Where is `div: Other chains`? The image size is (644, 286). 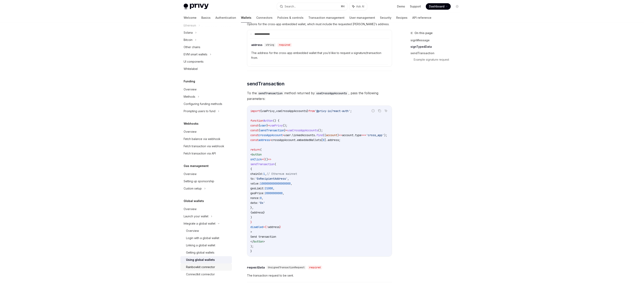
div: Other chains is located at coordinates (192, 47).